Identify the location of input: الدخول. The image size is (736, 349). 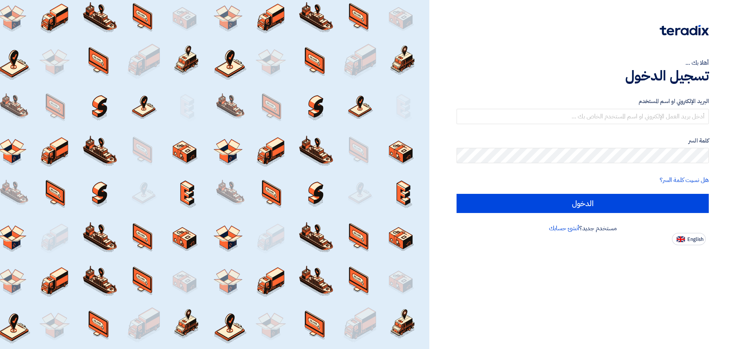
(583, 204).